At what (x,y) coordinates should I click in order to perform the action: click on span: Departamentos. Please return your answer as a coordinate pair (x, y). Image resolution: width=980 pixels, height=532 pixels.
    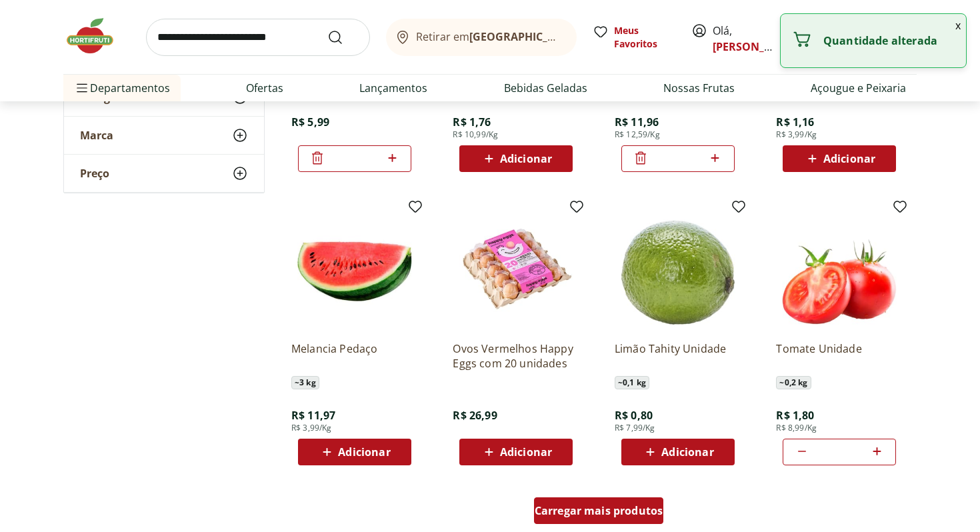
    Looking at the image, I should click on (122, 88).